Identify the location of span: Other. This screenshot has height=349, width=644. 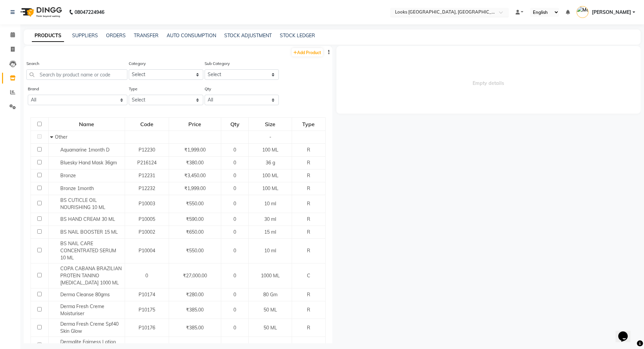
(61, 137).